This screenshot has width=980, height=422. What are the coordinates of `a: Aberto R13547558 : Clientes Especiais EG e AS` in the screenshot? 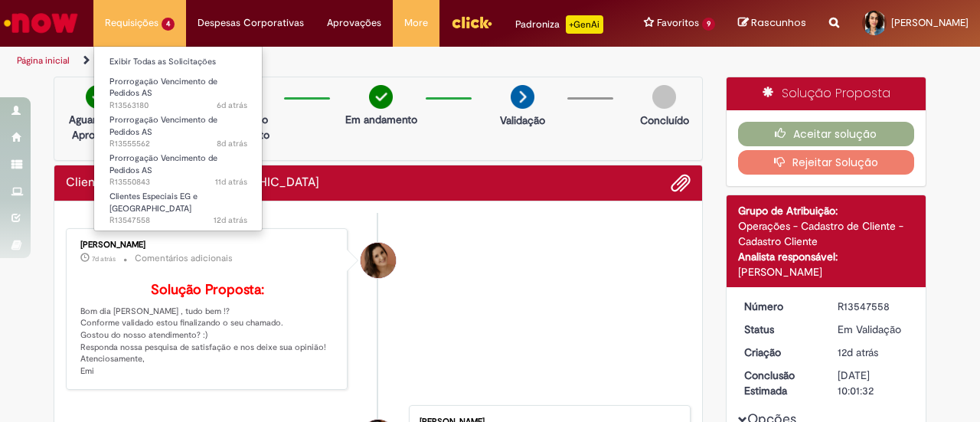 It's located at (179, 205).